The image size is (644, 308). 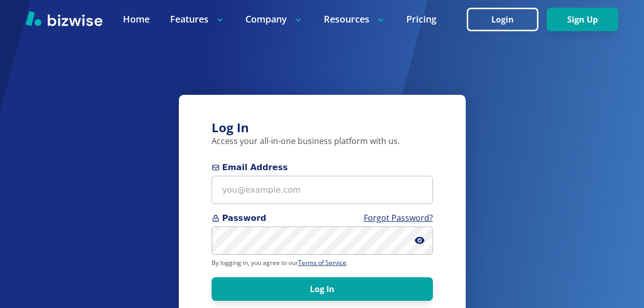 I want to click on h3: Log In, so click(x=323, y=128).